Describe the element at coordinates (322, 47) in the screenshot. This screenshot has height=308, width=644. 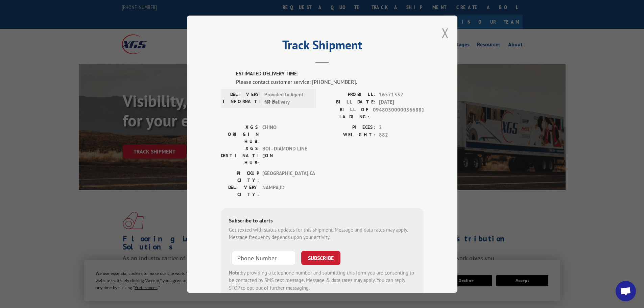
I see `h2: Track Shipment` at that location.